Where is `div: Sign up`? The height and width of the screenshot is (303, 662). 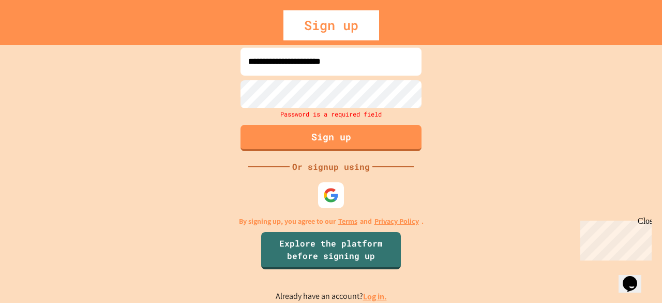 div: Sign up is located at coordinates (331, 25).